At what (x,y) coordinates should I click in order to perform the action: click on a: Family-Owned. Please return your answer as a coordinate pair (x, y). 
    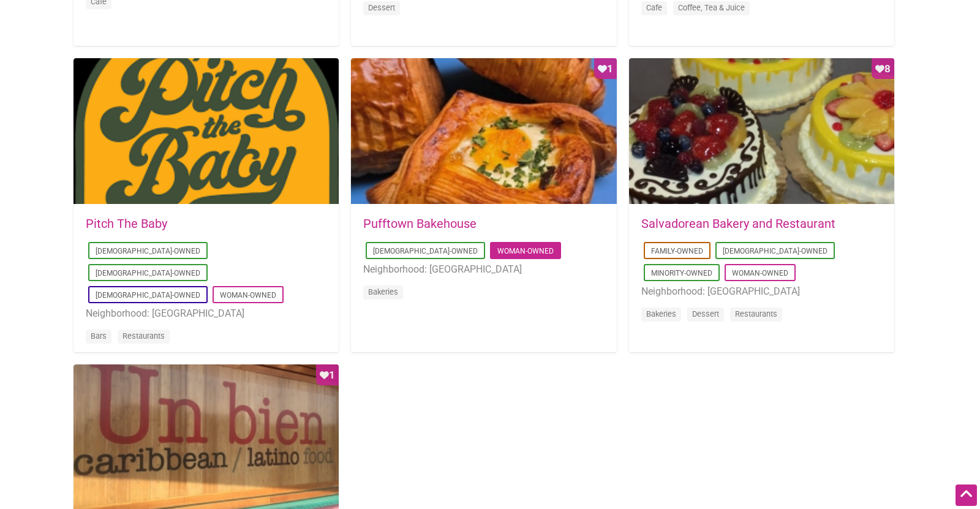
    Looking at the image, I should click on (677, 251).